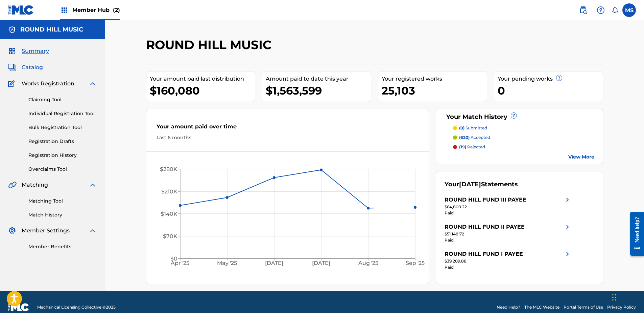  I want to click on a: Registration Drafts, so click(62, 141).